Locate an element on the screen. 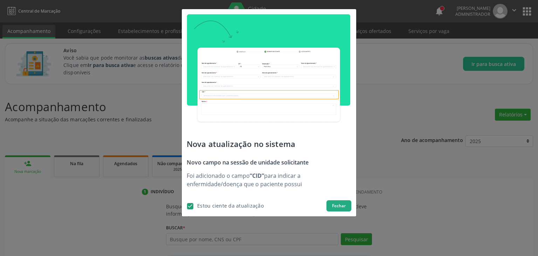 The image size is (538, 256). span: Fechar is located at coordinates (339, 206).